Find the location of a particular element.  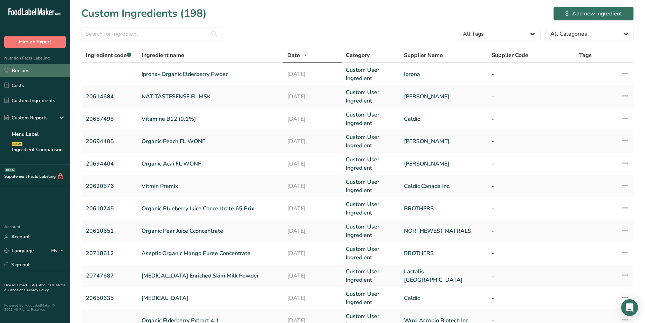

span: Supplier Code is located at coordinates (509, 55).